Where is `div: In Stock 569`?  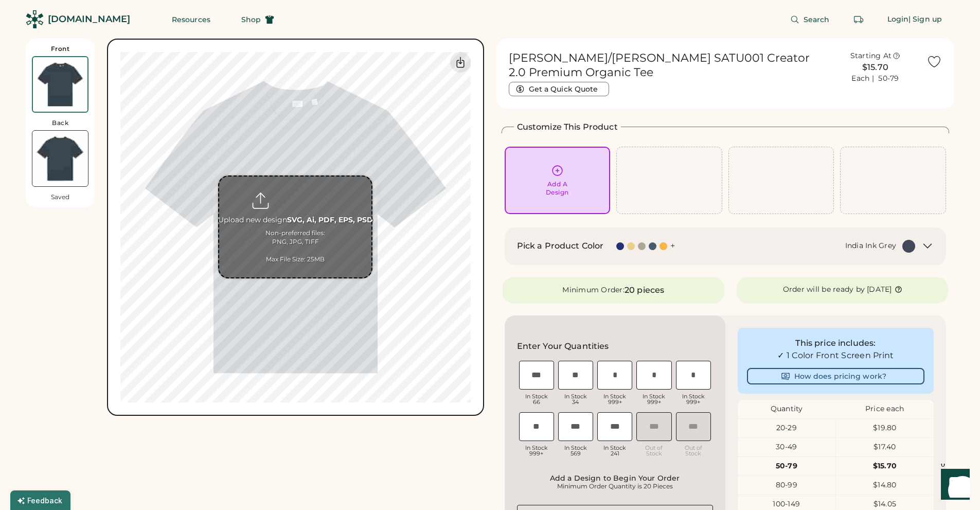
div: In Stock 569 is located at coordinates (576, 451).